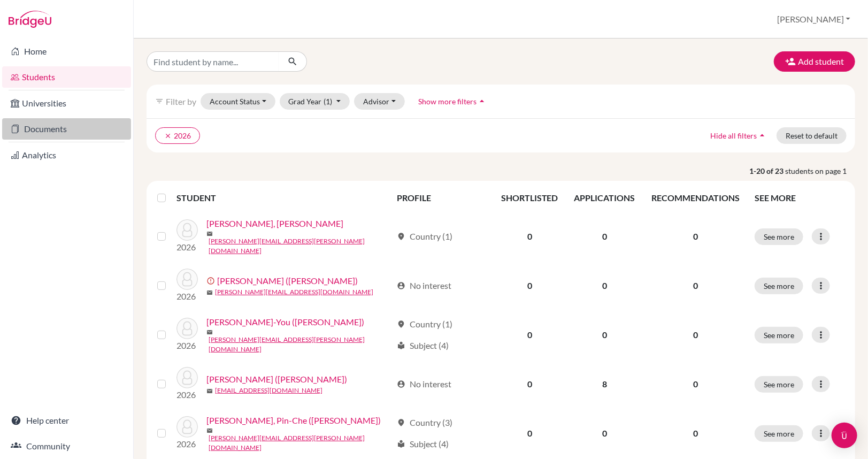 The width and height of the screenshot is (868, 459). Describe the element at coordinates (67, 420) in the screenshot. I see `a: Help center` at that location.